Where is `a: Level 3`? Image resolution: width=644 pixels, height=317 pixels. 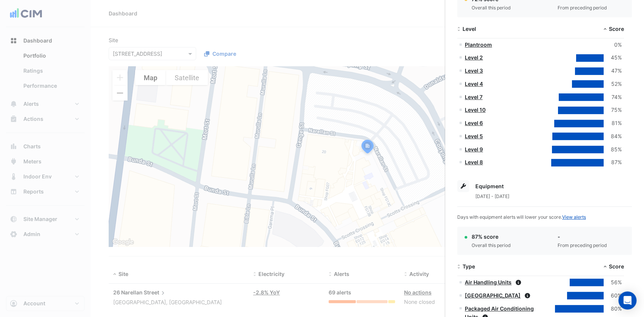 a: Level 3 is located at coordinates (474, 71).